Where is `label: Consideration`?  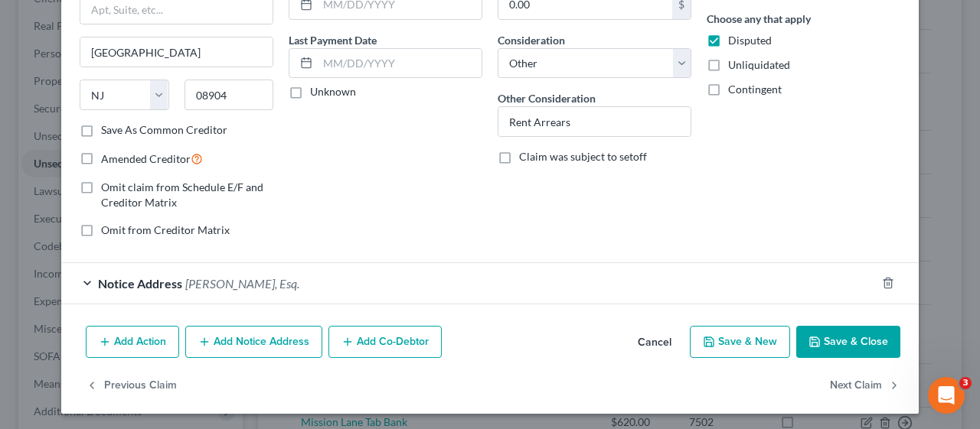
label: Consideration is located at coordinates (531, 39).